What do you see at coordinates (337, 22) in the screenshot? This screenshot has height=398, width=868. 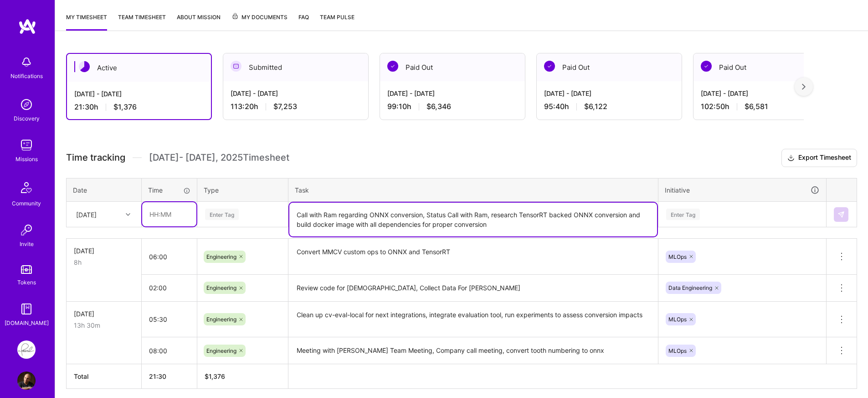 I see `a: Team Pulse` at bounding box center [337, 22].